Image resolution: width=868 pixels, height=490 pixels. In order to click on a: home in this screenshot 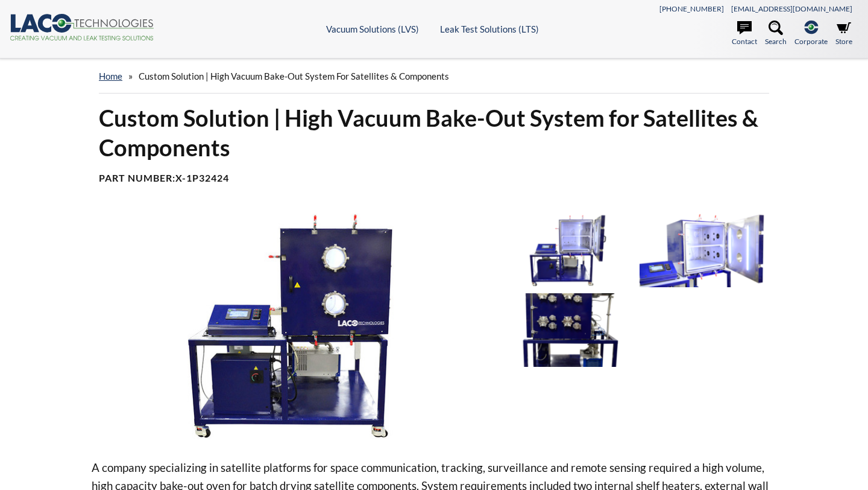, I will do `click(110, 76)`.